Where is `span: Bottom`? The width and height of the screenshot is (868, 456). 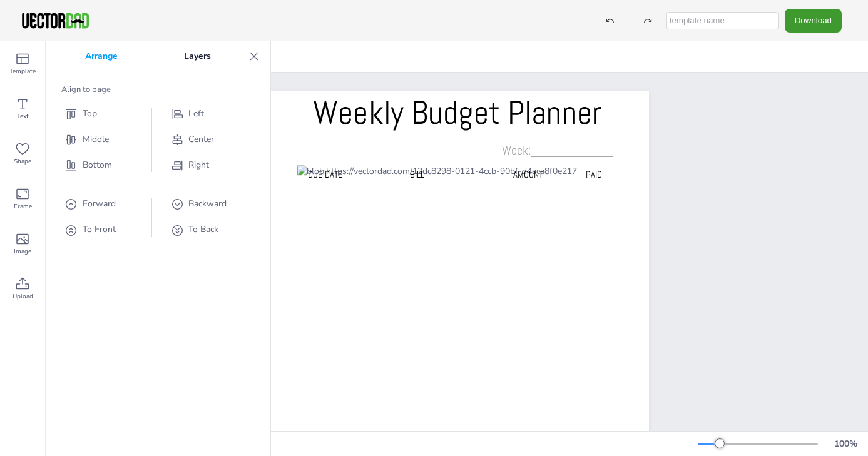 span: Bottom is located at coordinates (97, 165).